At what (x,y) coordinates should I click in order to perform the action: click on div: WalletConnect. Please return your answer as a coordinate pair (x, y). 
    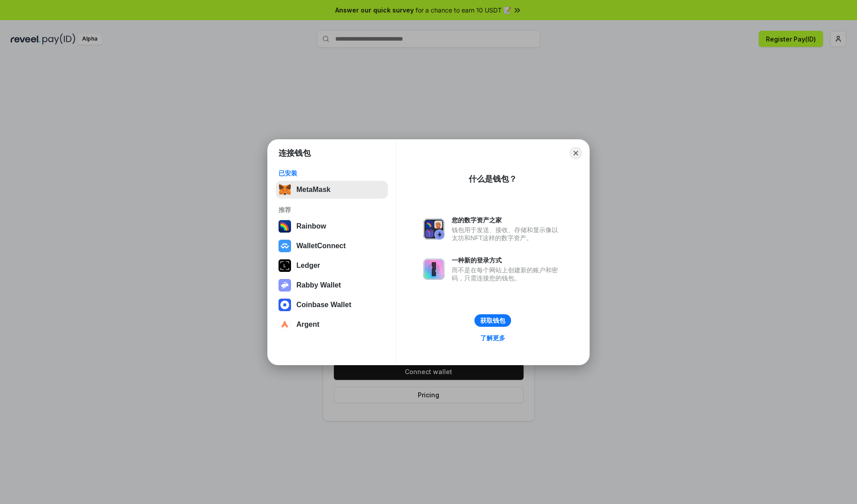
    Looking at the image, I should click on (321, 246).